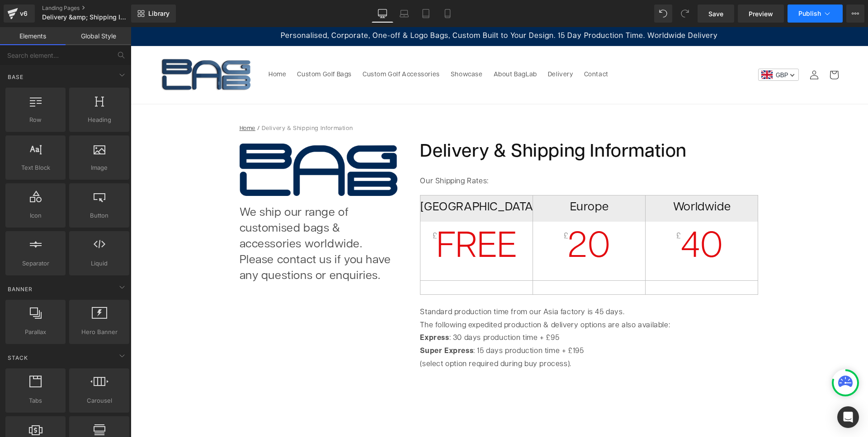 The width and height of the screenshot is (868, 437). What do you see at coordinates (459, 324) in the screenshot?
I see `p: : 30 days production time + £95 : 15 days production time + £195 (select option required during b...` at bounding box center [459, 324].